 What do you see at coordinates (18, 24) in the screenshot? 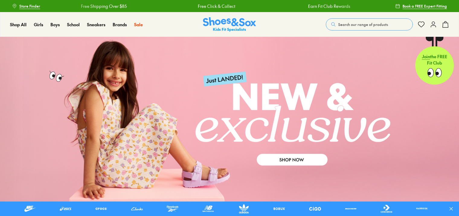
I see `a: Shop All` at bounding box center [18, 24].